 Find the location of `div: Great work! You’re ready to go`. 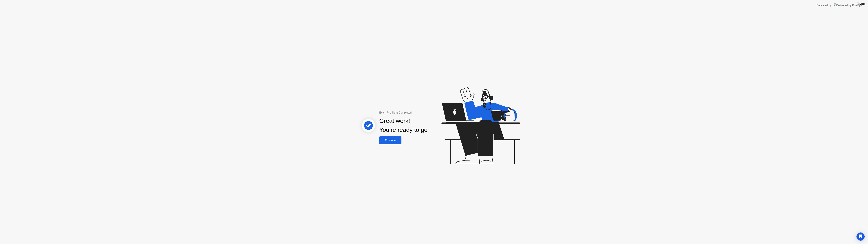

div: Great work! You’re ready to go is located at coordinates (403, 126).